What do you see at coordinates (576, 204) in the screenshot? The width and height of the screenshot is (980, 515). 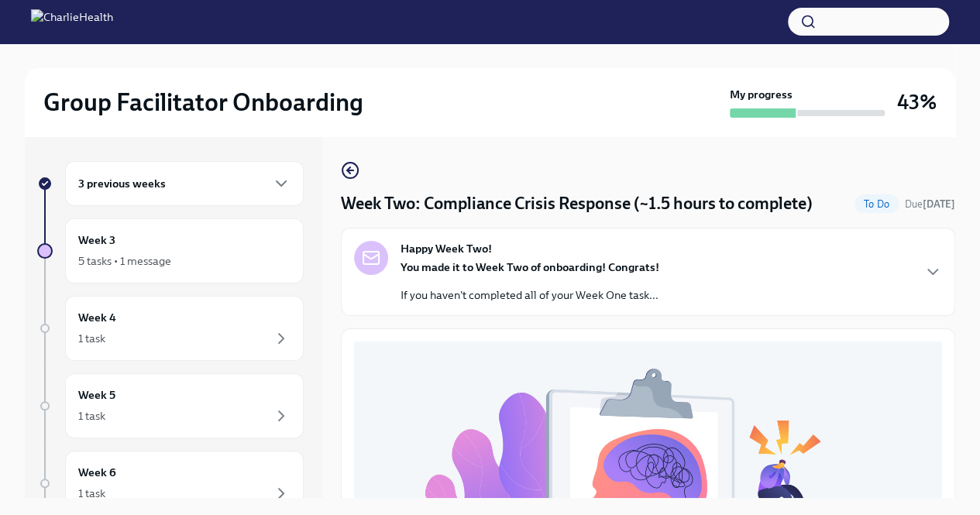 I see `h4: Week Two: Compliance Crisis Response (~1.5 hours to complete)` at bounding box center [576, 204].